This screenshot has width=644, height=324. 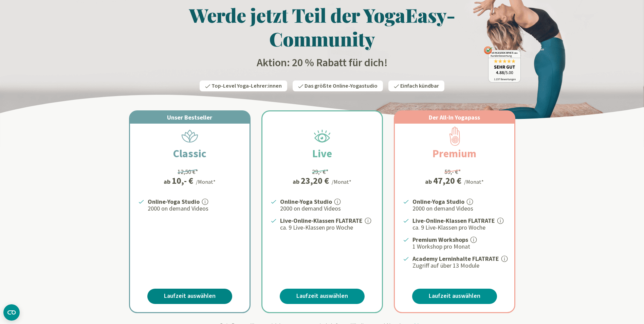 What do you see at coordinates (190, 117) in the screenshot?
I see `span: Unser Bestseller` at bounding box center [190, 117].